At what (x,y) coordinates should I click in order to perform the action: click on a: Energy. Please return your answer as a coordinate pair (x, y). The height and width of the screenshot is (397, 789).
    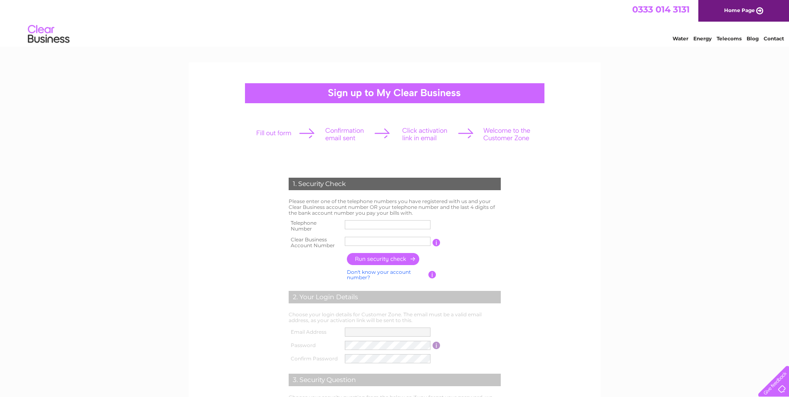
    Looking at the image, I should click on (702, 38).